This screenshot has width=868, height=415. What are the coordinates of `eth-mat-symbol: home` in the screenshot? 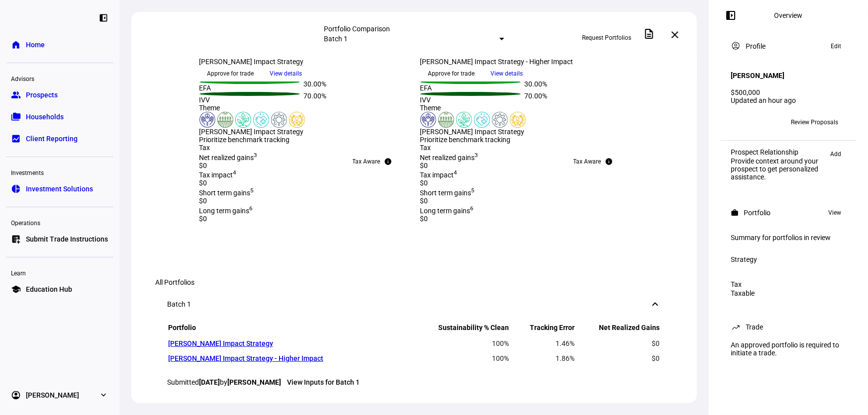 It's located at (16, 45).